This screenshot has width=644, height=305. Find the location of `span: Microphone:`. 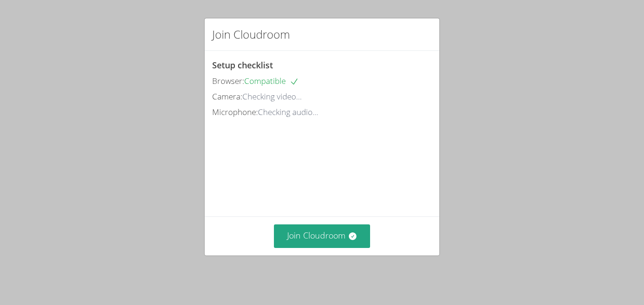

span: Microphone: is located at coordinates (235, 112).